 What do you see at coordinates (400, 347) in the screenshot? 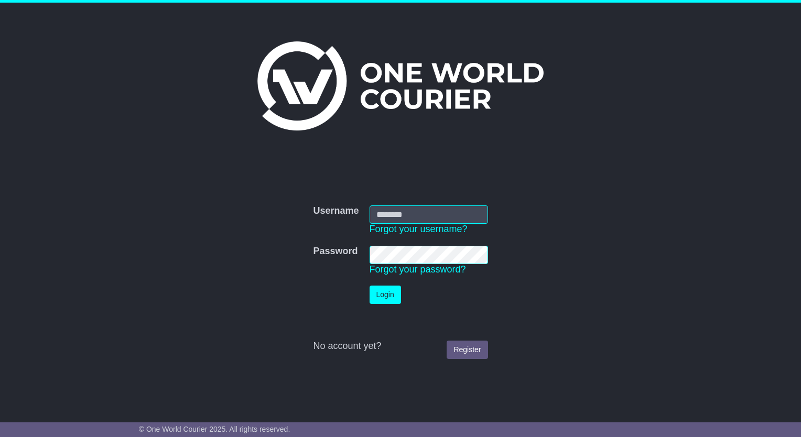
I see `div: No account yet?` at bounding box center [400, 347].